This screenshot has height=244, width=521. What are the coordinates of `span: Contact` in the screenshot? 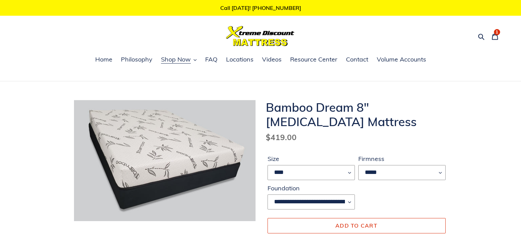 It's located at (357, 60).